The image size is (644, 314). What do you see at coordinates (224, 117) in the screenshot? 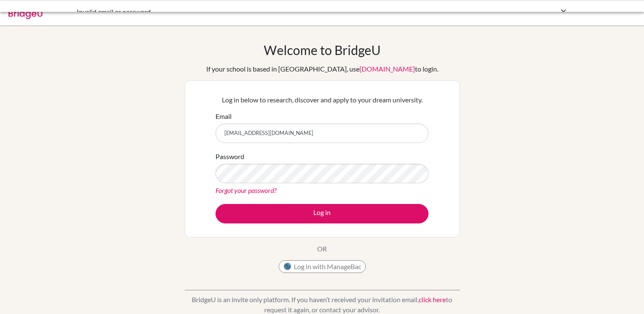
I see `label: Email` at bounding box center [224, 117].